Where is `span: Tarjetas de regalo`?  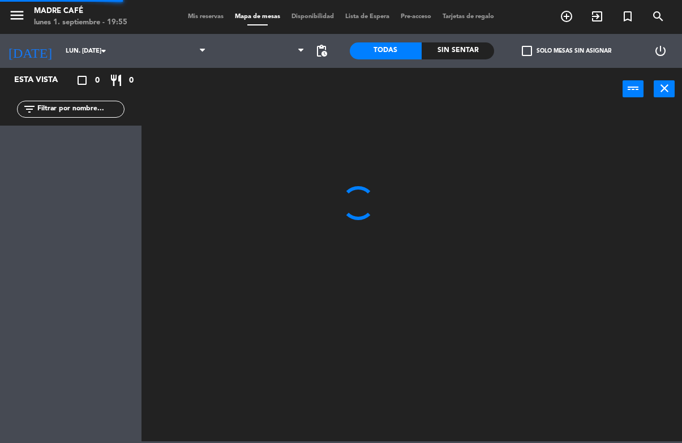
span: Tarjetas de regalo is located at coordinates (468, 16).